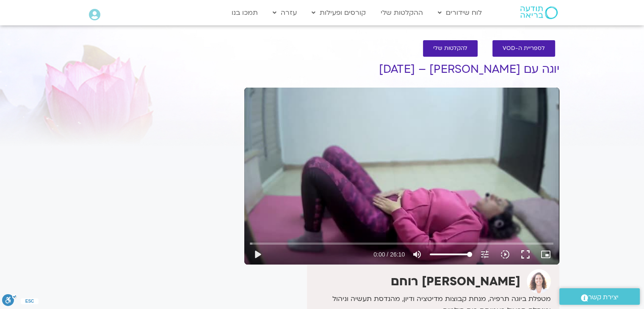  What do you see at coordinates (460, 13) in the screenshot?
I see `a: לוח שידורים` at bounding box center [460, 13].